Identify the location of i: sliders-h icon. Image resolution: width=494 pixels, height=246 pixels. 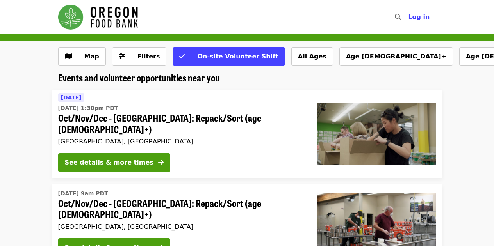
(122, 56).